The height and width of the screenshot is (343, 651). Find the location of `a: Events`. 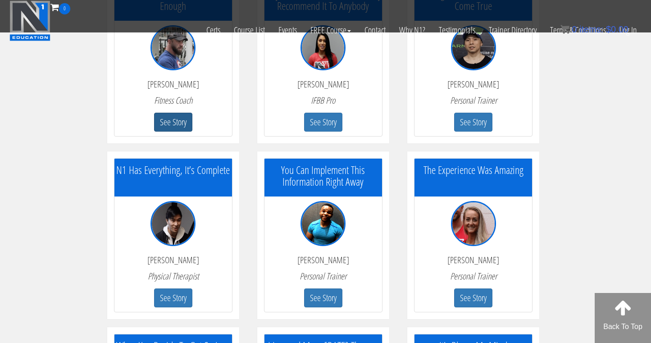

a: Events is located at coordinates (287, 30).